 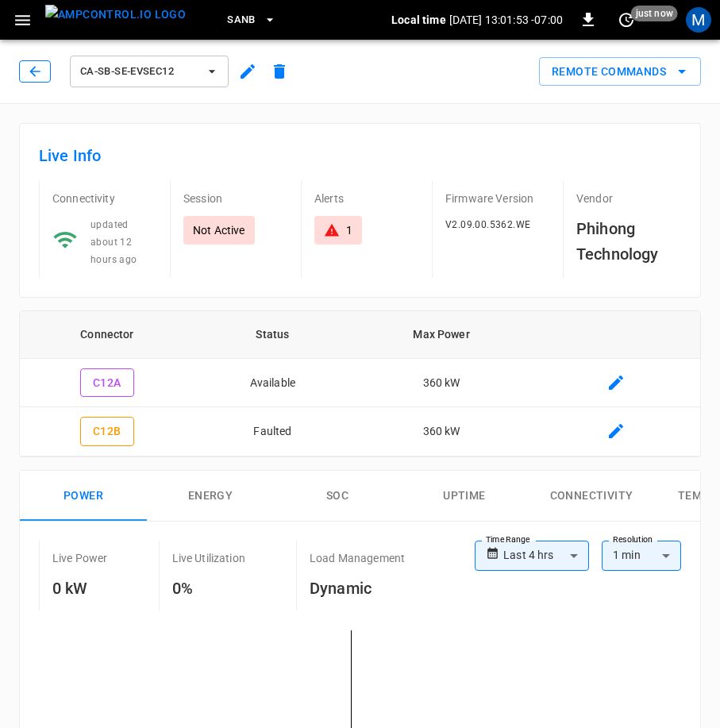 What do you see at coordinates (626, 20) in the screenshot?
I see `button: set refresh interval` at bounding box center [626, 20].